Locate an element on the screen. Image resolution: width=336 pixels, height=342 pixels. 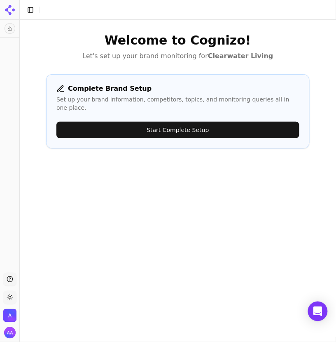
button: Start Complete Setup is located at coordinates (178, 130).